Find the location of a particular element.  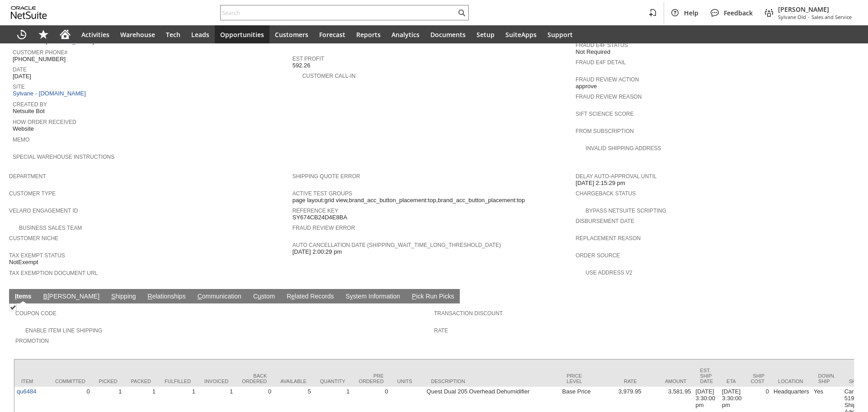

svg: Recent Records is located at coordinates (22, 34).